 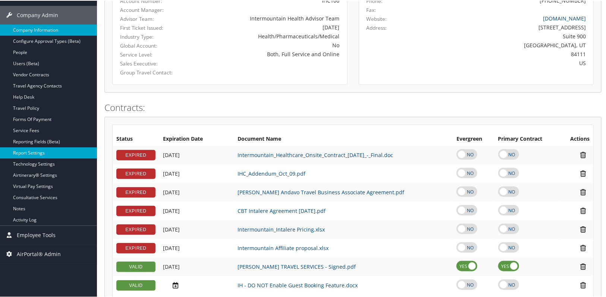 I want to click on label: Service Level:, so click(x=153, y=54).